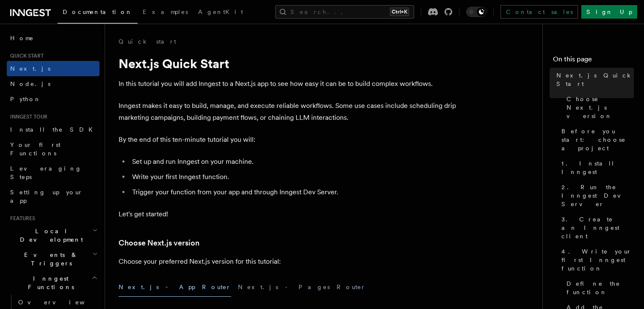  I want to click on a: Leveraging Steps, so click(53, 173).